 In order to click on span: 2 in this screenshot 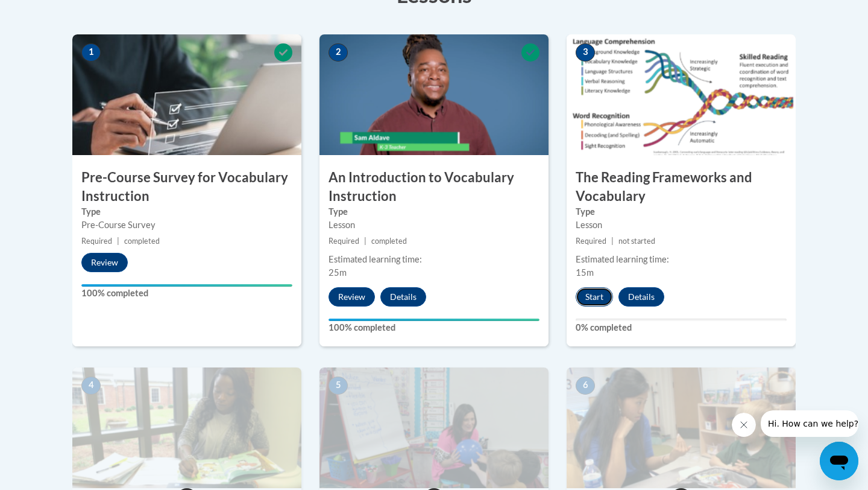, I will do `click(338, 52)`.